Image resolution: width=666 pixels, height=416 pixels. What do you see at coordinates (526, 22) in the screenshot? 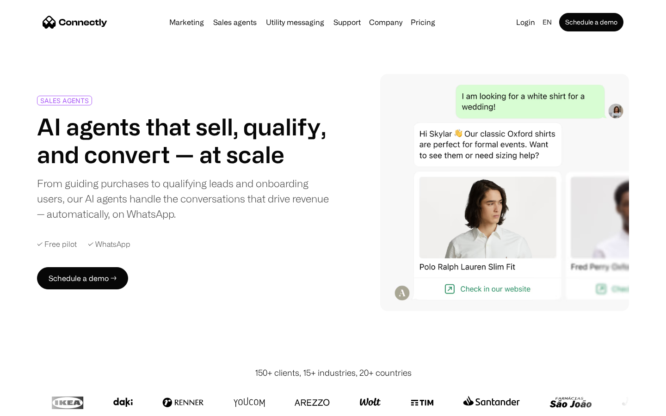
I see `a: Login` at bounding box center [526, 22].